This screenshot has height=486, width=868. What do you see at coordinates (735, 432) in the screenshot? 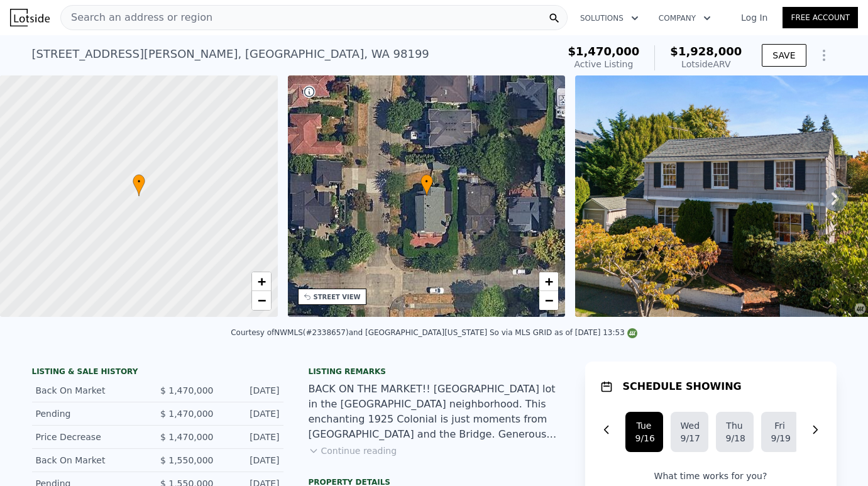
I see `button: Thu9/18` at bounding box center [735, 432].